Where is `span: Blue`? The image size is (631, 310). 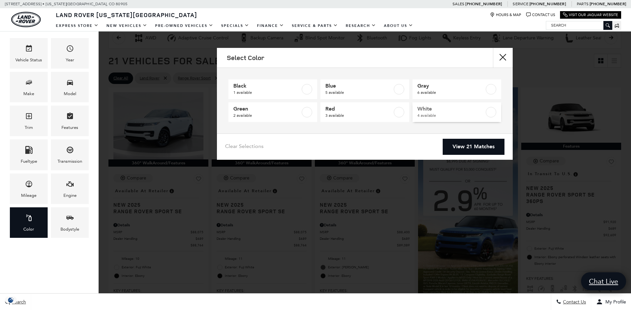
span: Blue is located at coordinates (359, 86).